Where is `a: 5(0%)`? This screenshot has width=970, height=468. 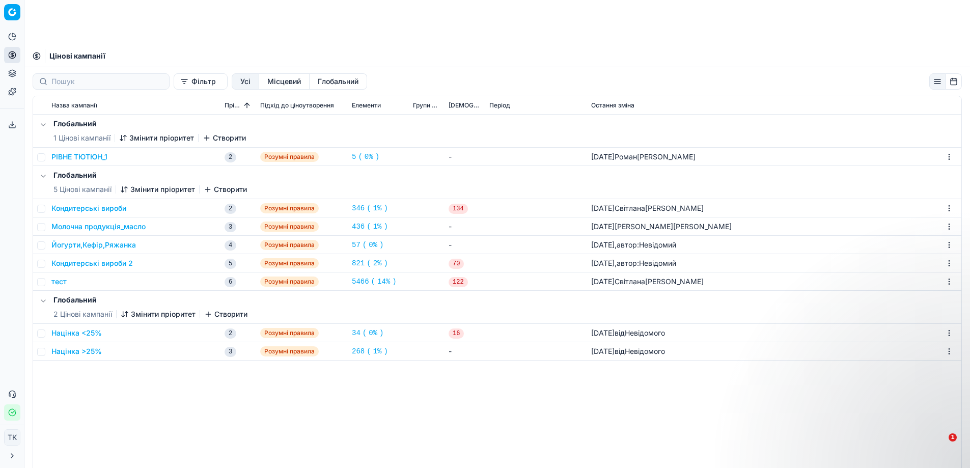
a: 5(0%) is located at coordinates (366, 157).